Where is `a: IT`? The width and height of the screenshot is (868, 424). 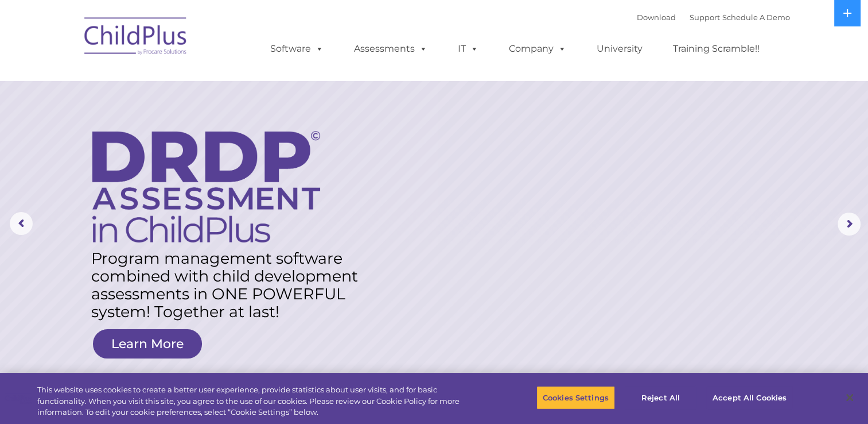
a: IT is located at coordinates (468, 49).